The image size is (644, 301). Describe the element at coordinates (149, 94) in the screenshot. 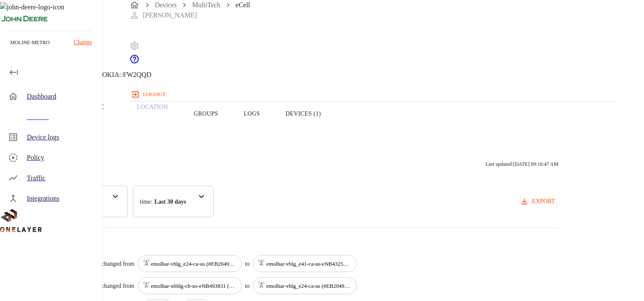

I see `button: logout` at that location.